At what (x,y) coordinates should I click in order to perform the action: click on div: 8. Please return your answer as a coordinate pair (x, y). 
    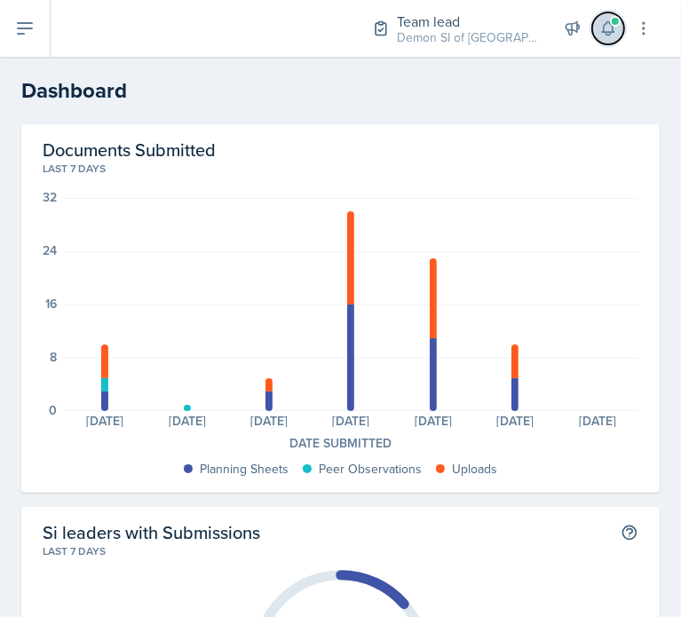
    Looking at the image, I should click on (53, 357).